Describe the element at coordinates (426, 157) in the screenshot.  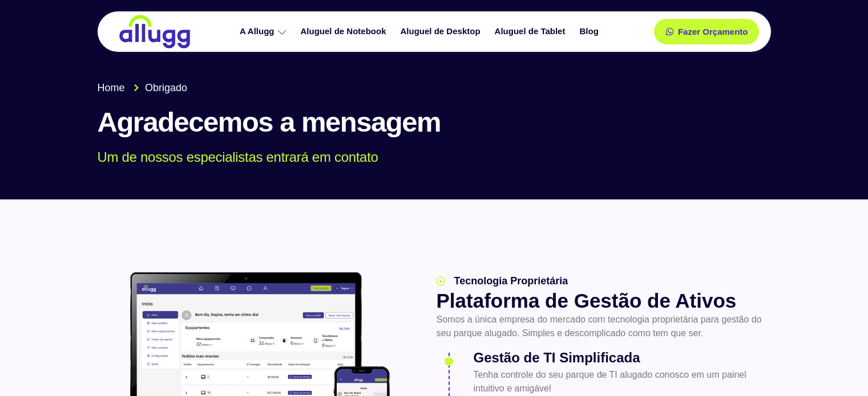
I see `p: Um de nossos especialistas entrará em contato` at that location.